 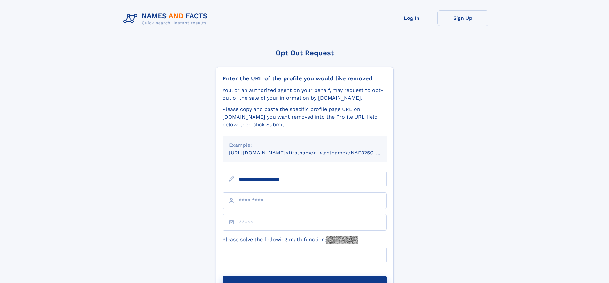 What do you see at coordinates (305, 94) in the screenshot?
I see `div: You, or an authorized agent on your behalf, may request to opt-out of the sale of your informatio...` at bounding box center [305, 94].